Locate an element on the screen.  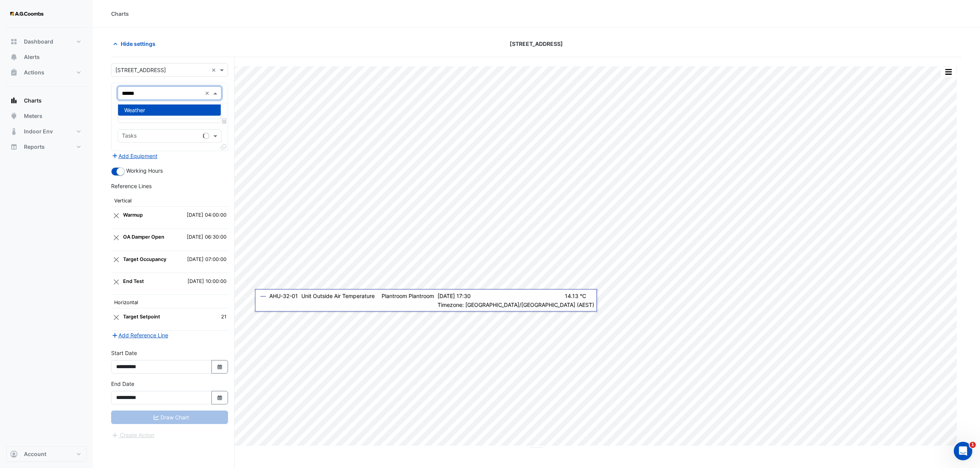
div: Charts is located at coordinates (120, 13).